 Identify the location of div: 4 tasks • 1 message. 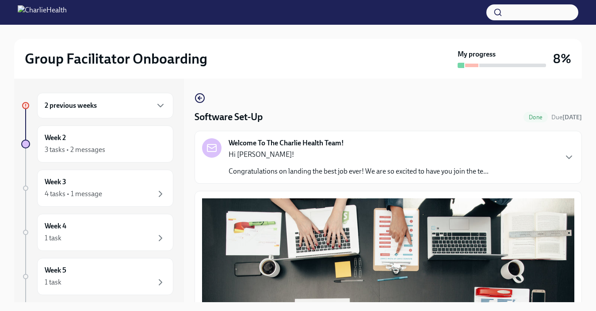
(73, 194).